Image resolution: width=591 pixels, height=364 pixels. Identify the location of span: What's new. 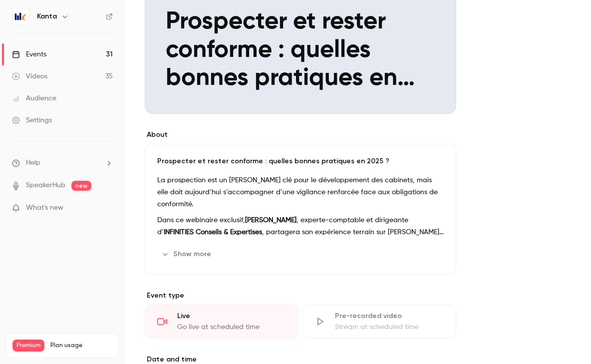
(44, 207).